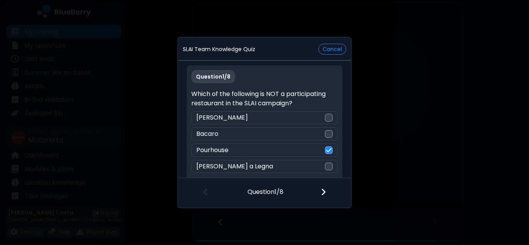 The height and width of the screenshot is (245, 529). Describe the element at coordinates (219, 49) in the screenshot. I see `p: SLAI Team Knowledge Quiz` at that location.